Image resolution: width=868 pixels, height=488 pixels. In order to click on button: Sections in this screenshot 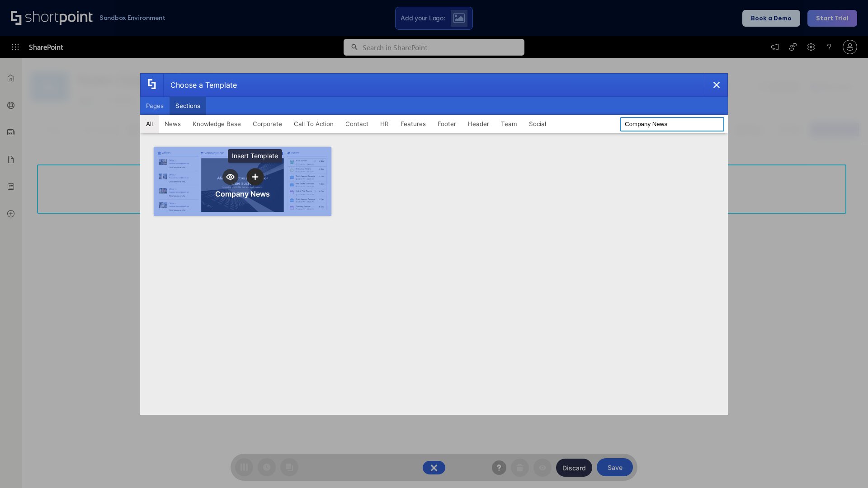, I will do `click(187, 106)`.